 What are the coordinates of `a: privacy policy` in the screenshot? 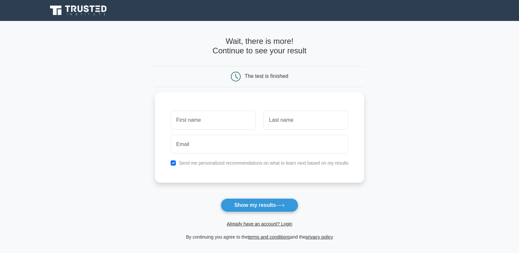 It's located at (319, 237).